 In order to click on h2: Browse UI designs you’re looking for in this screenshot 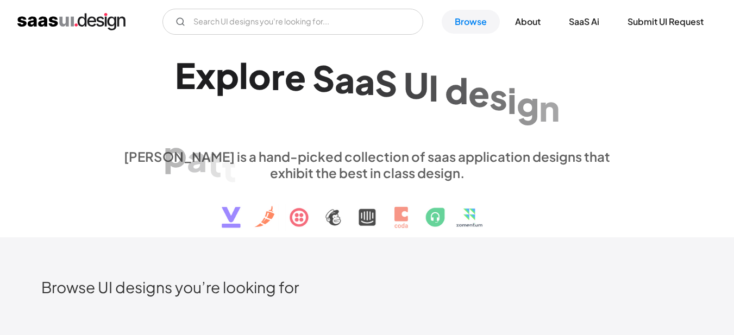, I will do `click(367, 287)`.